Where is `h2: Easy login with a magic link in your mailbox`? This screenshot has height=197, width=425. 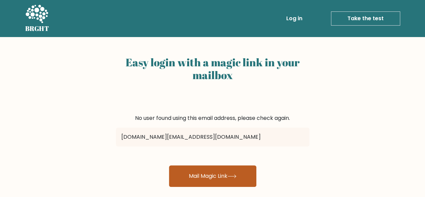 h2: Easy login with a magic link in your mailbox is located at coordinates (213, 69).